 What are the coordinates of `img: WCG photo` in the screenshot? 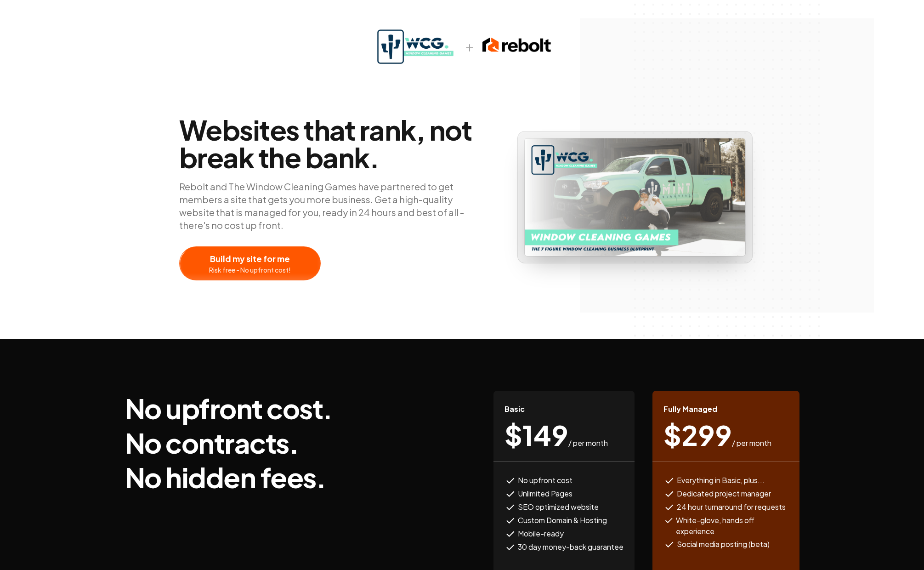 It's located at (635, 197).